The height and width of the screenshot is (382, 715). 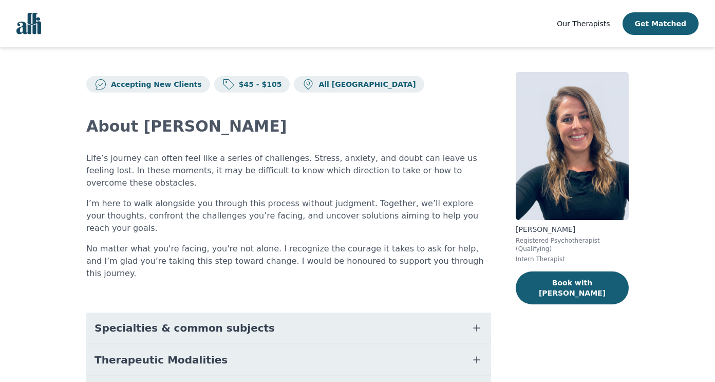 I want to click on p: Life’s journey can often feel like a series of challenges. Stress, anxiety, and doubt can leave u..., so click(x=289, y=171).